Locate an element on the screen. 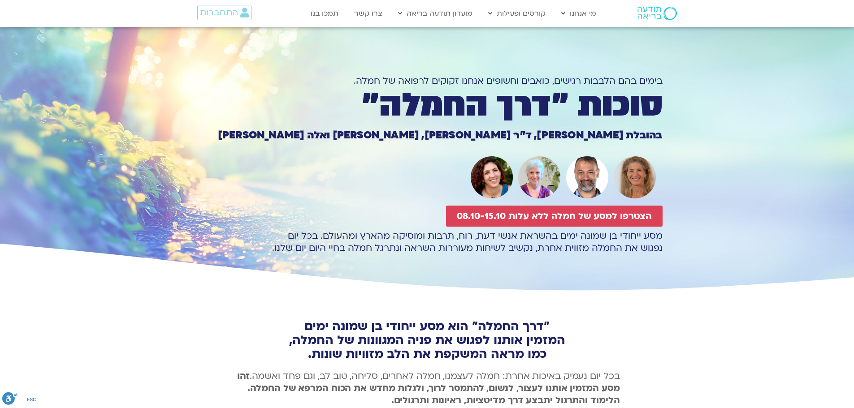 This screenshot has width=854, height=408. a: צרו קשר is located at coordinates (368, 13).